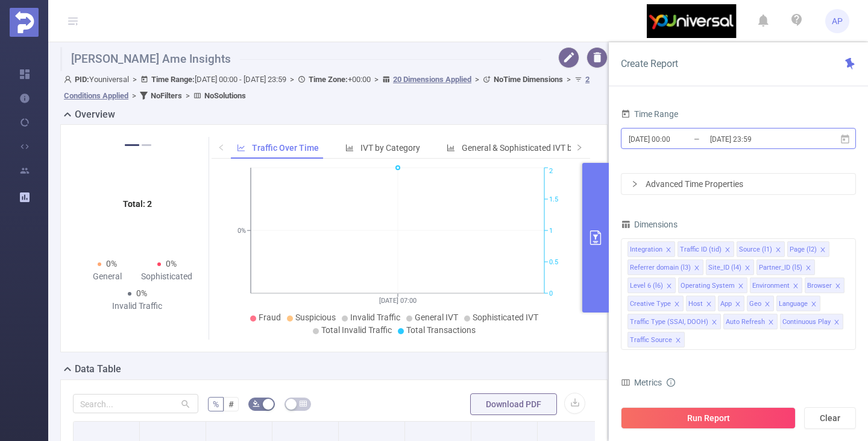 This screenshot has width=868, height=441. What do you see at coordinates (553, 199) in the screenshot?
I see `tspan: 1.5` at bounding box center [553, 199].